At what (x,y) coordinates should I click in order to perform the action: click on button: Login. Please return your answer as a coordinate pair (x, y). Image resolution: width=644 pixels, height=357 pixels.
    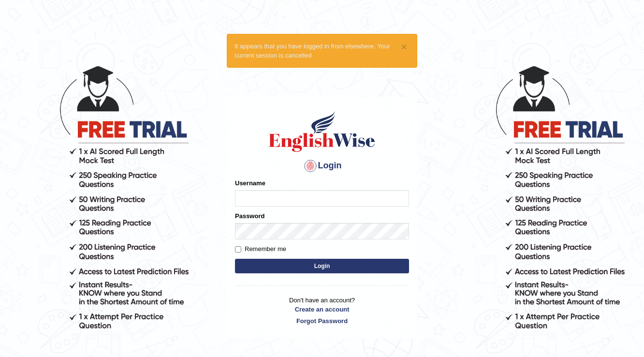
    Looking at the image, I should click on (322, 266).